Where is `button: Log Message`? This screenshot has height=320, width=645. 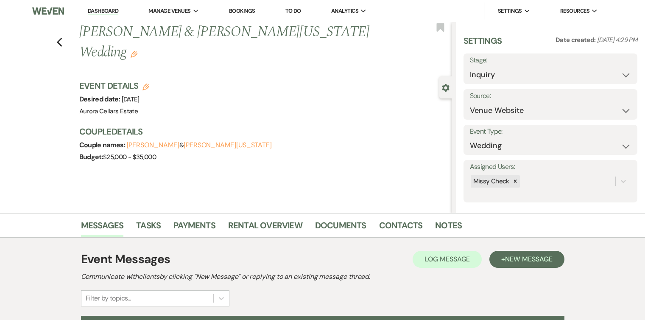
button: Log Message is located at coordinates (447, 259).